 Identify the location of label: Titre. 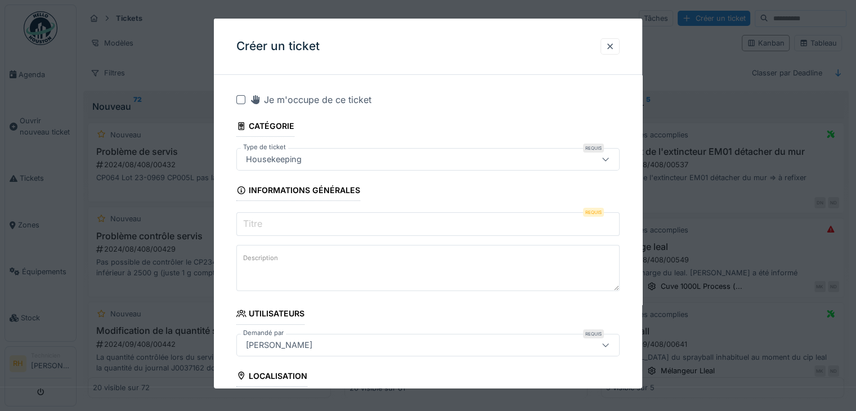
(253, 223).